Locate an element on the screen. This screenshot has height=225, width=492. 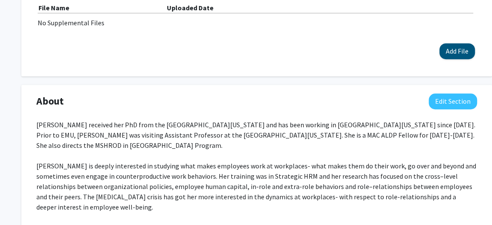
button: Add File is located at coordinates (457, 51).